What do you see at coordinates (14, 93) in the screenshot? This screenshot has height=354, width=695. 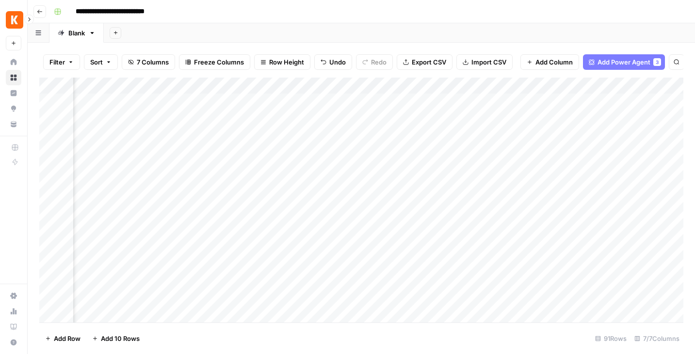 I see `a: Insights` at bounding box center [14, 93].